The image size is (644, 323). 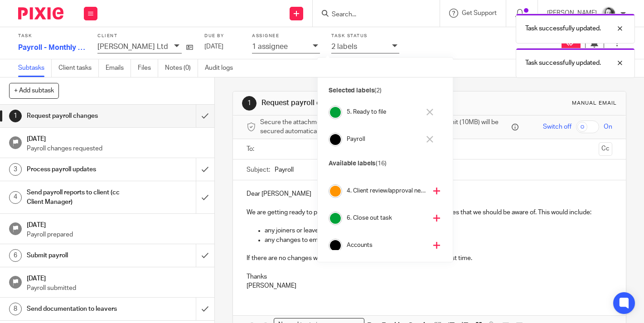 I want to click on button: Cc, so click(x=605, y=149).